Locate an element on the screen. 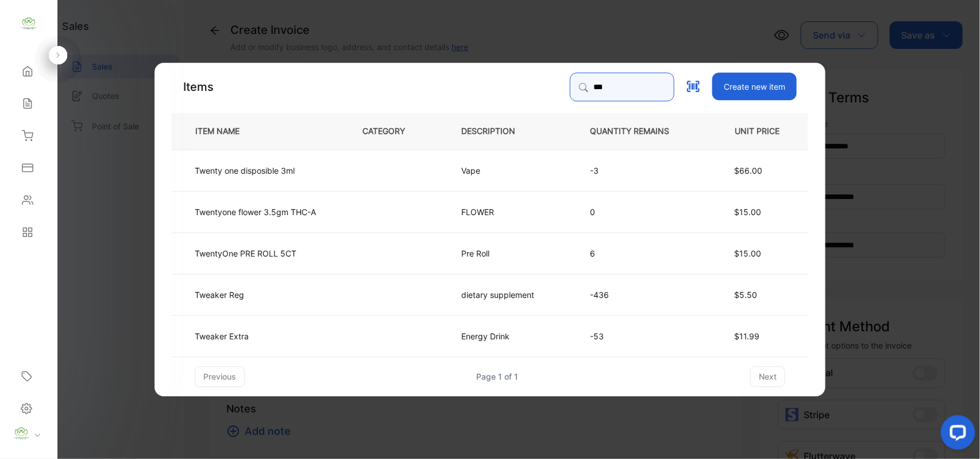 Image resolution: width=980 pixels, height=459 pixels. p: dietary supplement is located at coordinates (498, 294).